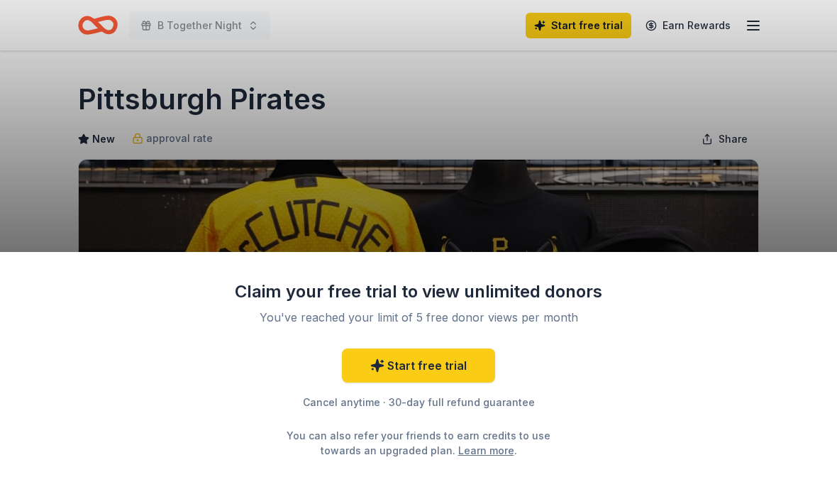 Image resolution: width=837 pixels, height=504 pixels. Describe the element at coordinates (419, 402) in the screenshot. I see `div: Cancel anytime · 30-day full refund guarantee` at that location.